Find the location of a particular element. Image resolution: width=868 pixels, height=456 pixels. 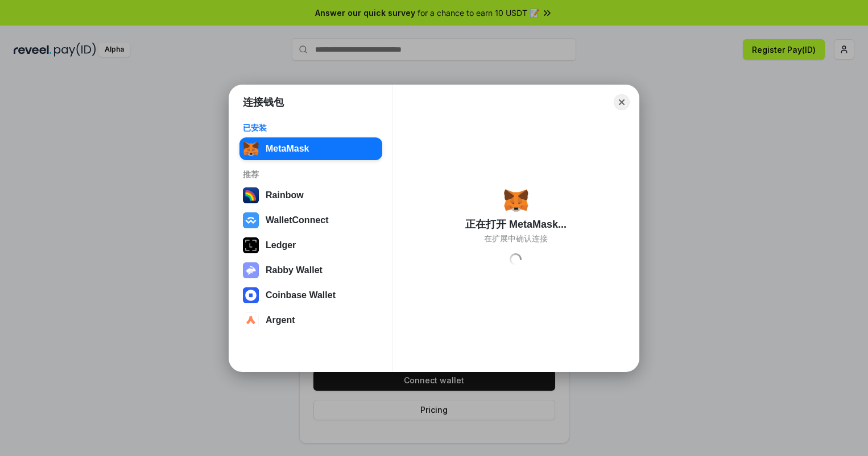

div: 已安装 is located at coordinates (311, 128).